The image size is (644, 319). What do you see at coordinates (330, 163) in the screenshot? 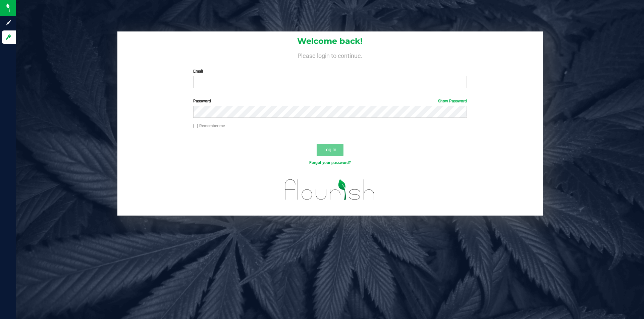
I see `a: Forgot your password?` at bounding box center [330, 163].